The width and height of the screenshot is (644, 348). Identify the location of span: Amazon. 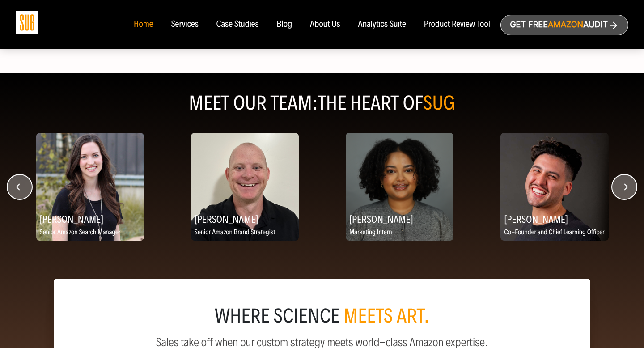
(565, 24).